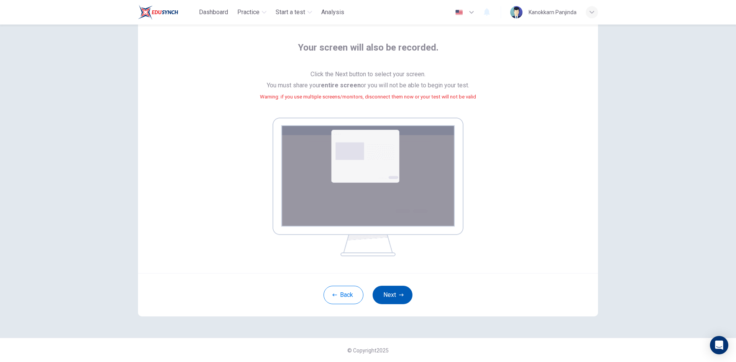 The image size is (736, 362). Describe the element at coordinates (333, 12) in the screenshot. I see `span: Analysis` at that location.